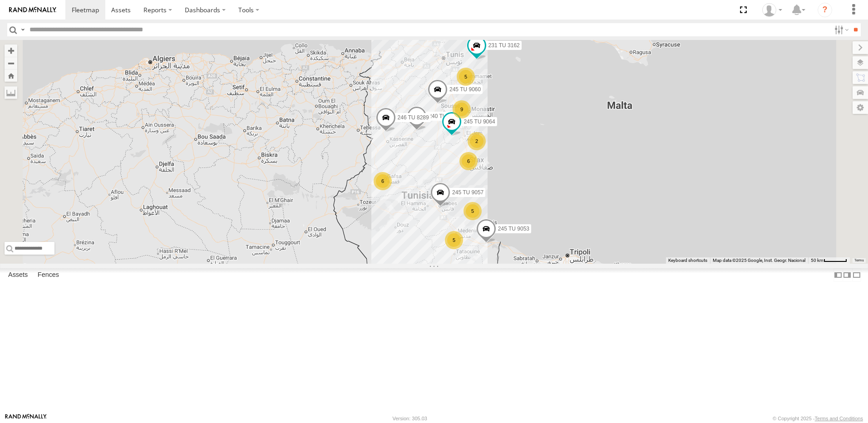 Image resolution: width=868 pixels, height=423 pixels. I want to click on span: Map data ©2025 Google, Inst. Geogr. Nacional, so click(759, 260).